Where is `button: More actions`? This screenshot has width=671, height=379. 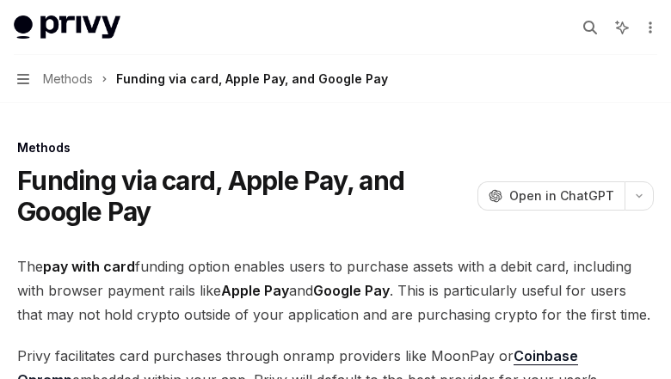
button: More actions is located at coordinates (649, 28).